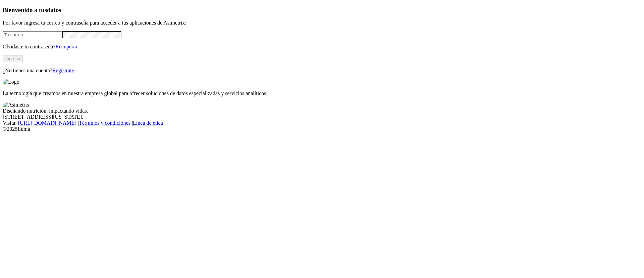  I want to click on img: Asimetrix, so click(16, 105).